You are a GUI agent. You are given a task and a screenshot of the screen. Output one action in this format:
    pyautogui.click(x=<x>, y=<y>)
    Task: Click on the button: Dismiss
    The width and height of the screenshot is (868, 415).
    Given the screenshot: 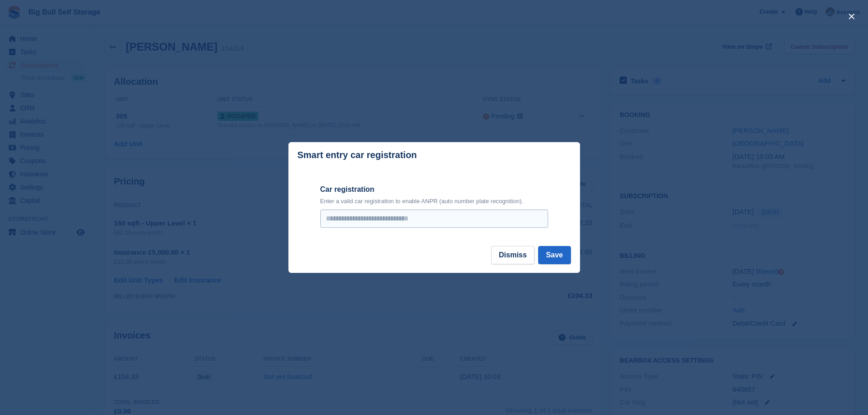 What is the action you would take?
    pyautogui.click(x=513, y=255)
    